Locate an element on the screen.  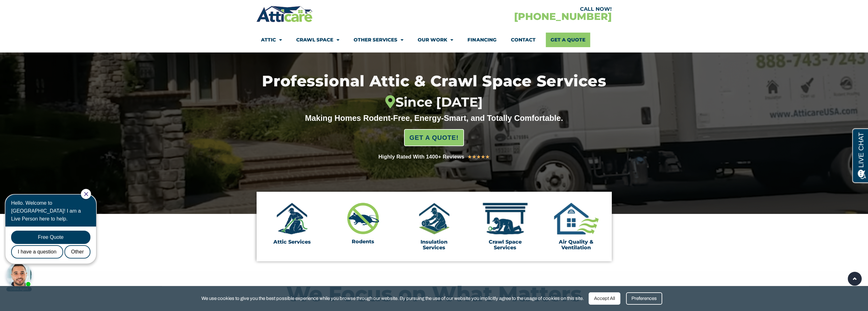
span: GET A QUOTE! is located at coordinates (434, 138).